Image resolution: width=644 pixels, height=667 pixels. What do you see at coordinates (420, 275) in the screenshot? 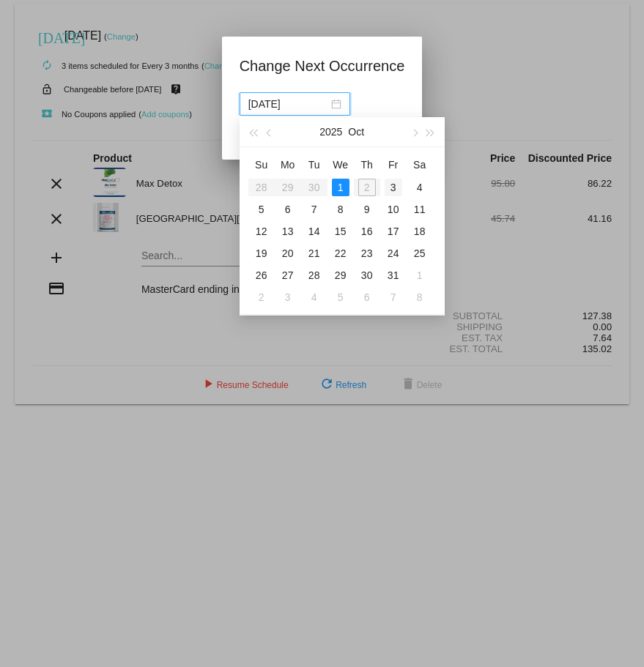
I see `td: 11/1/2025` at bounding box center [420, 275].